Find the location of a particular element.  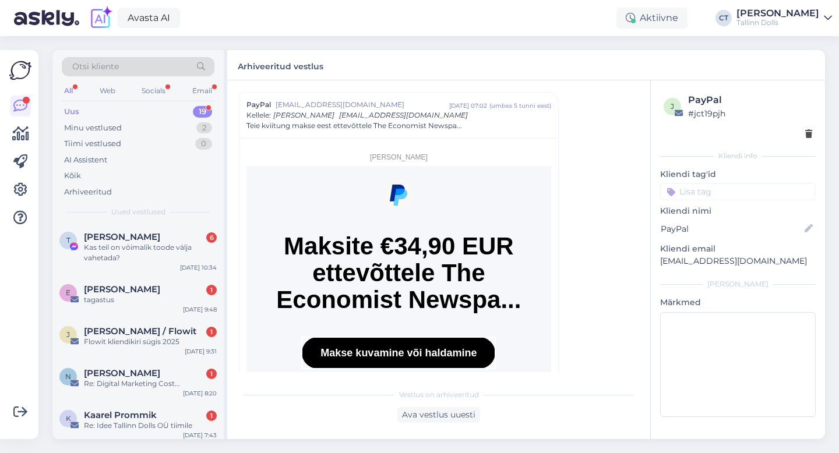

span: Maksite €34,90 EUR ettevõttele The Economist Newspa... is located at coordinates (399, 273).